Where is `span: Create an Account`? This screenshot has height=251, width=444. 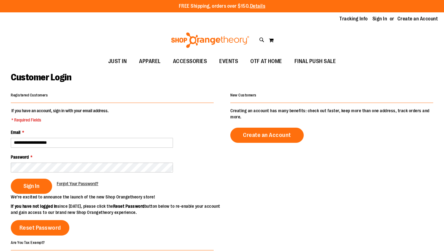
span: Create an Account is located at coordinates (267, 135).